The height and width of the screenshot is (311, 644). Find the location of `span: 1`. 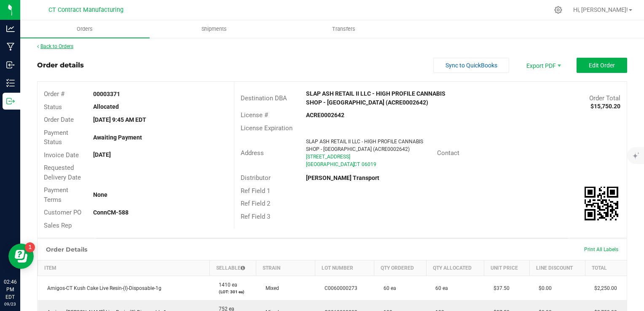

span: 1 is located at coordinates (5, 5).